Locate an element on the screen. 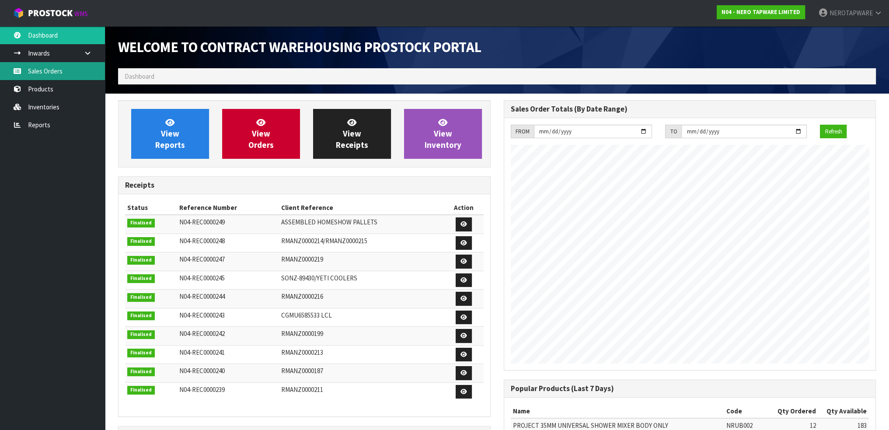  span: RMANZ0000216 is located at coordinates (302, 296).